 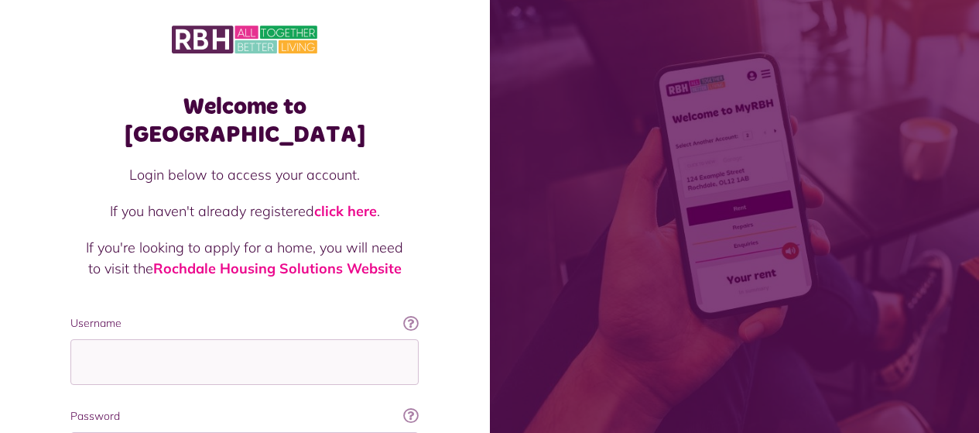 What do you see at coordinates (277, 268) in the screenshot?
I see `a: Rochdale Housing Solutions Website` at bounding box center [277, 268].